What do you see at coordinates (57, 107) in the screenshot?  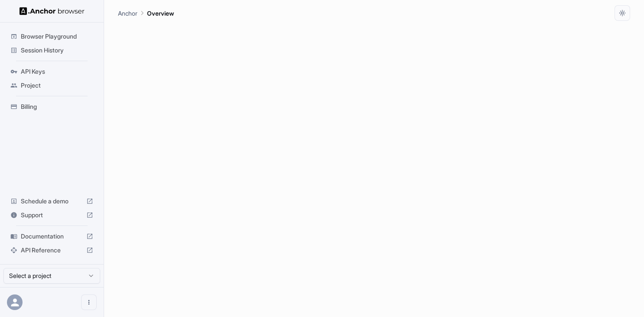 I see `span: Billing` at bounding box center [57, 107].